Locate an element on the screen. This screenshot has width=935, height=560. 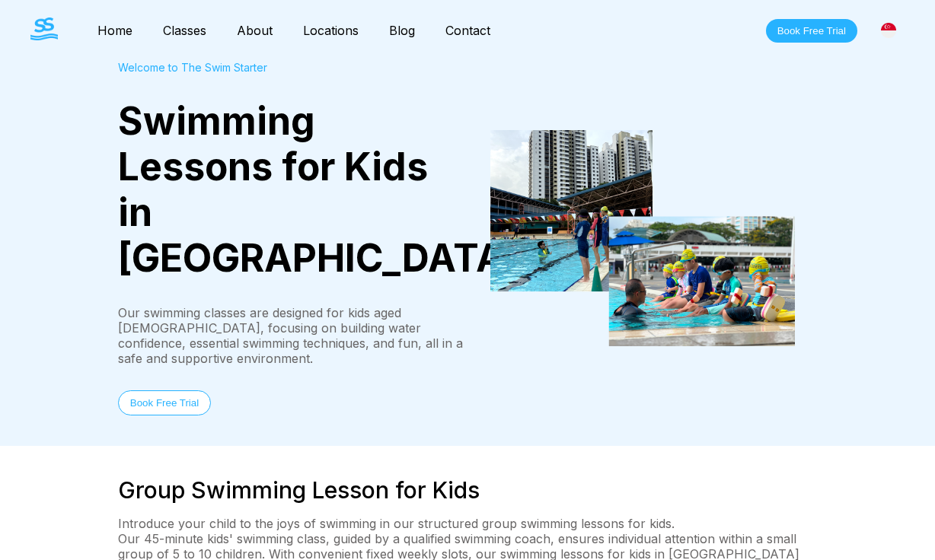
h2: Group Swimming Lesson for Kids is located at coordinates (468, 490).